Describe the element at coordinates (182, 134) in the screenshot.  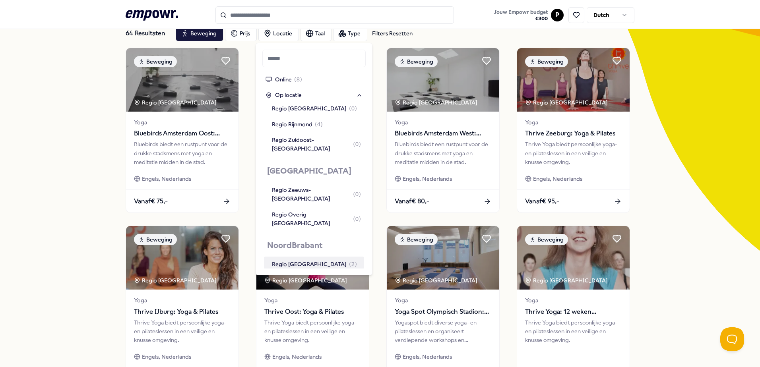
I see `span: Bluebirds Amsterdam Oost: Yoga & Welzijn` at that location.